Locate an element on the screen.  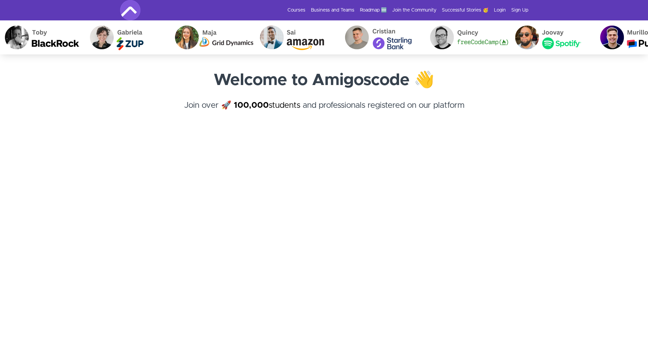
img: Cristian is located at coordinates (382, 37).